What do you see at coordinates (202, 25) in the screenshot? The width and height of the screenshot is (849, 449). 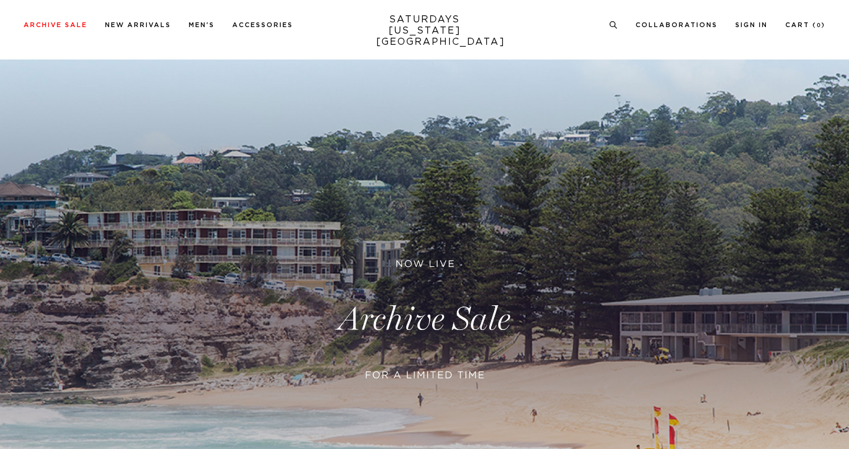 I see `a: Men's` at bounding box center [202, 25].